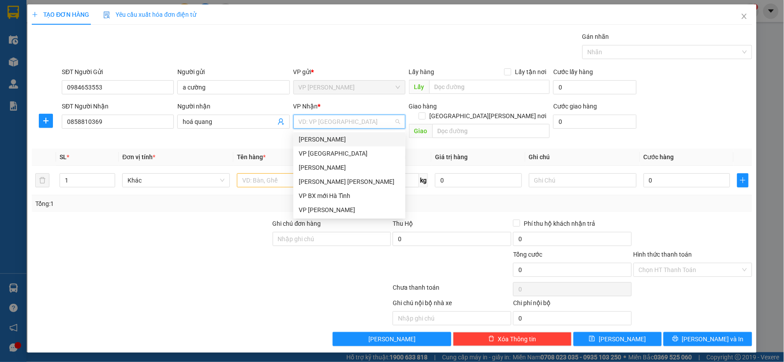 The height and width of the screenshot is (362, 784). Describe the element at coordinates (350, 139) in the screenshot. I see `div: VP Ngọc Hồi` at that location.